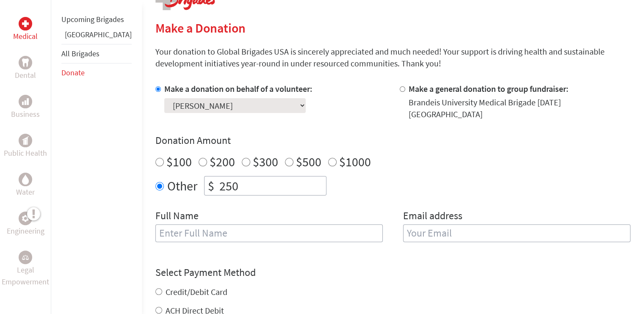 The width and height of the screenshot is (644, 314). I want to click on div: Water, so click(25, 179).